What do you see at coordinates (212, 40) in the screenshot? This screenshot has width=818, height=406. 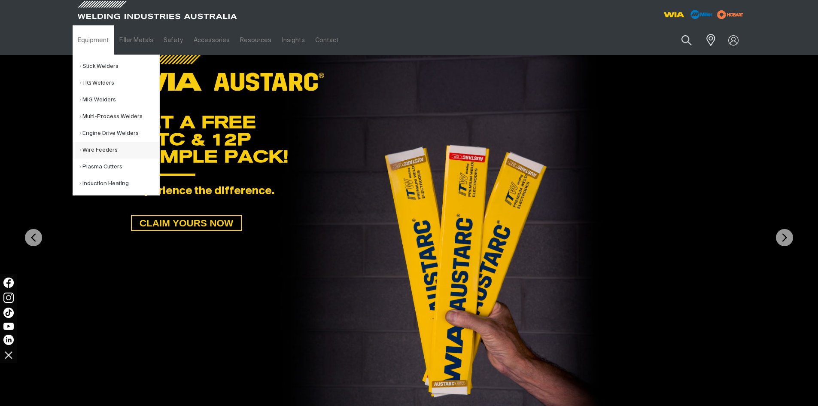 I see `a: Accessories` at bounding box center [212, 40].